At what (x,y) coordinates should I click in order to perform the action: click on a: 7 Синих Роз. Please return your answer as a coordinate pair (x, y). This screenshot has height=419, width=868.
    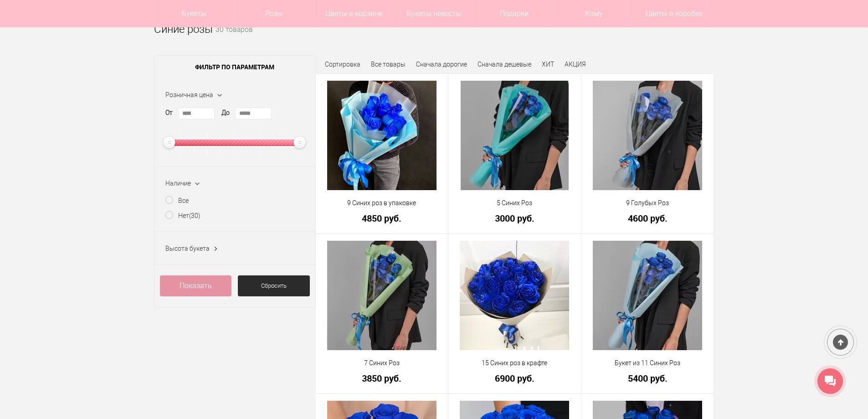
    Looking at the image, I should click on (381, 363).